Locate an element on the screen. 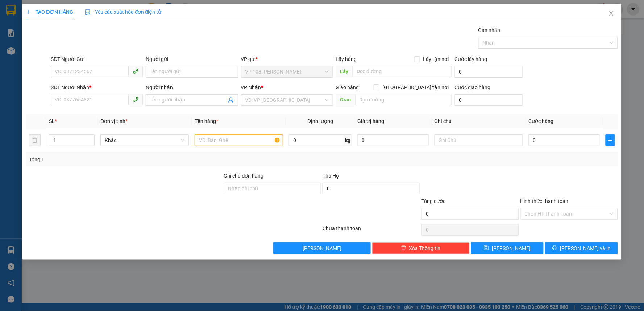 Image resolution: width=644 pixels, height=311 pixels. span: Thu Hộ is located at coordinates (331, 176).